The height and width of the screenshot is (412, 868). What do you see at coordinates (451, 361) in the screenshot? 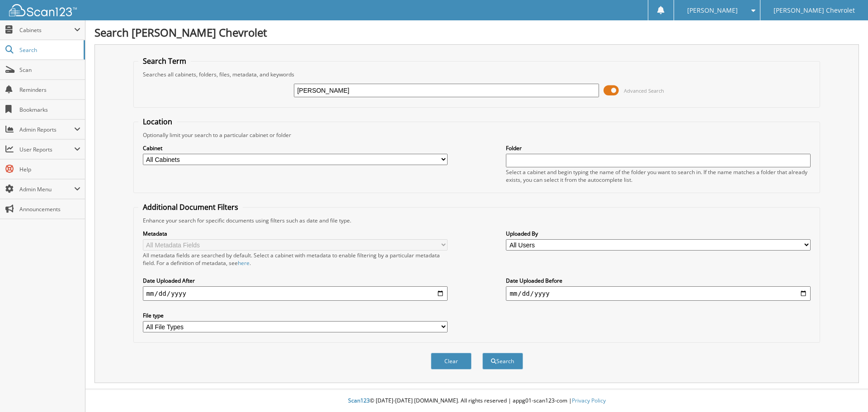
I see `button: Clear` at bounding box center [451, 361].